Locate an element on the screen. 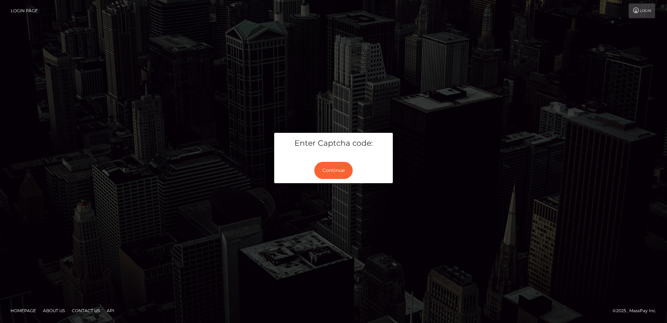  a: About Us is located at coordinates (54, 310).